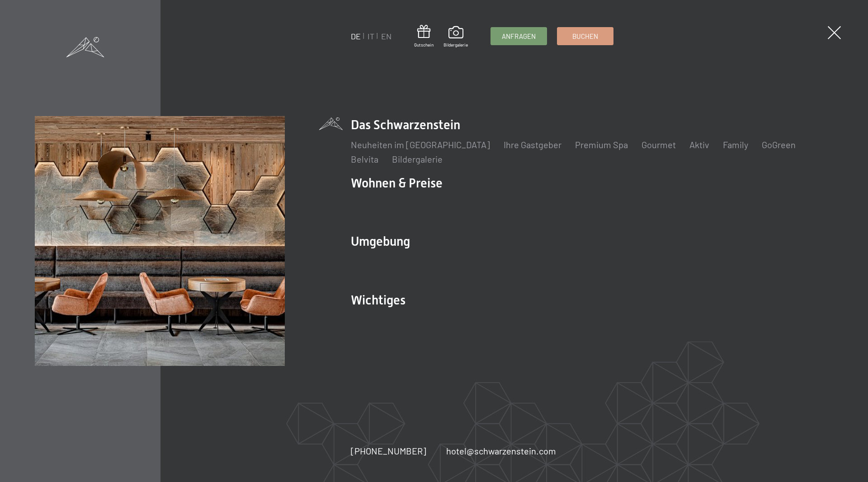 This screenshot has height=482, width=868. What do you see at coordinates (778, 144) in the screenshot?
I see `a: GoGreen` at bounding box center [778, 144].